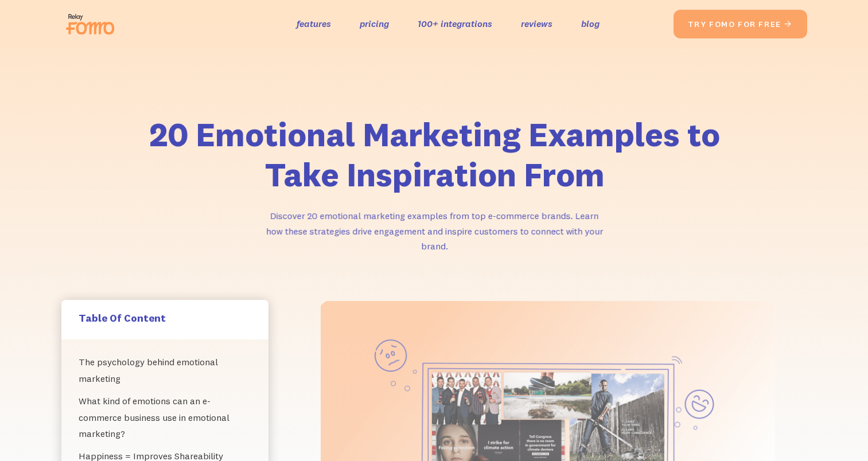  Describe the element at coordinates (455, 23) in the screenshot. I see `a: 100+ integrations` at that location.